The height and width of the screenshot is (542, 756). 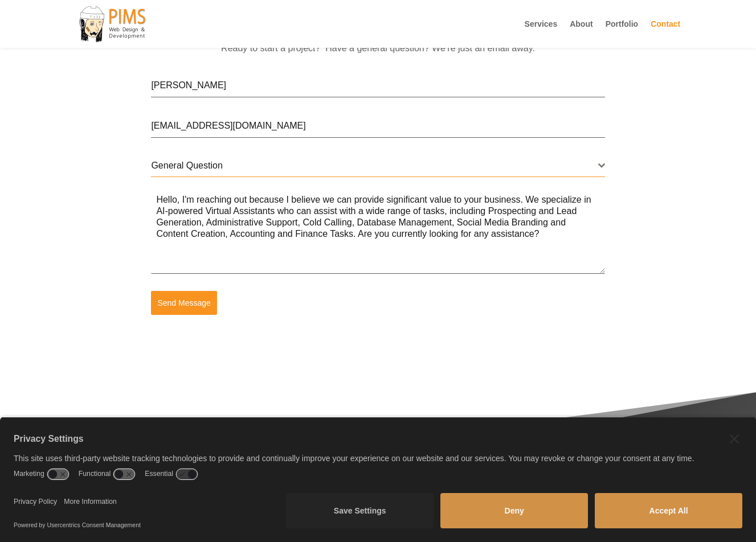 What do you see at coordinates (666, 34) in the screenshot?
I see `a: Contact` at bounding box center [666, 34].